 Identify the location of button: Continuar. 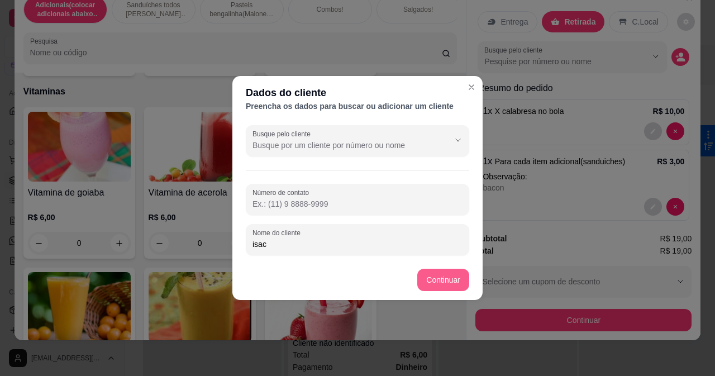
(443, 280).